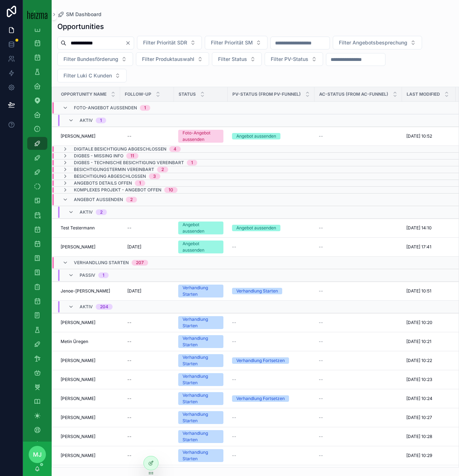 This screenshot has width=459, height=476. Describe the element at coordinates (232, 59) in the screenshot. I see `span: Filter Status` at that location.